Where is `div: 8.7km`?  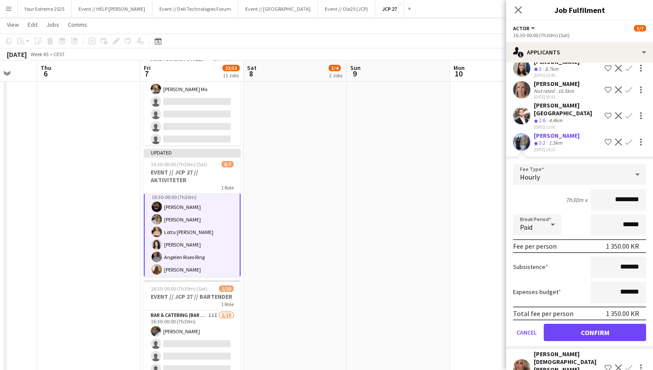 div: 8.7km is located at coordinates (551, 69).